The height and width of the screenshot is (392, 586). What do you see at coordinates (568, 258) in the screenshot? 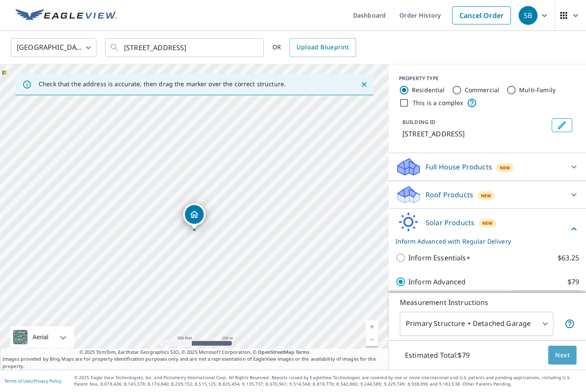
I see `p: $63.25` at bounding box center [568, 258].